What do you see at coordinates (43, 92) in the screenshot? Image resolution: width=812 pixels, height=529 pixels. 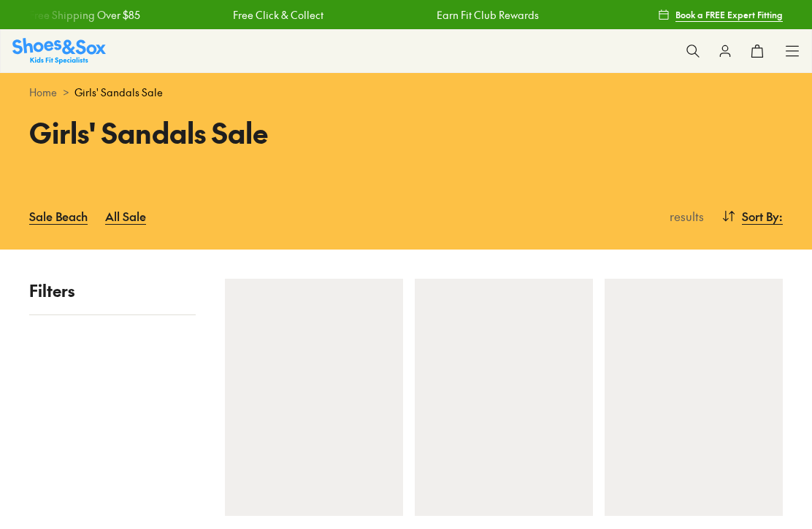 I see `a: Home` at bounding box center [43, 92].